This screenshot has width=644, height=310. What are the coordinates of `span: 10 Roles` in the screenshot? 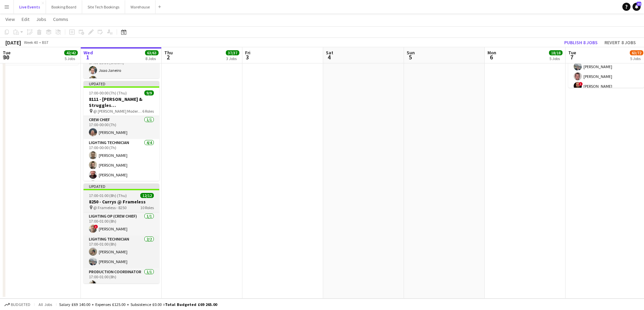 It's located at (147, 207).